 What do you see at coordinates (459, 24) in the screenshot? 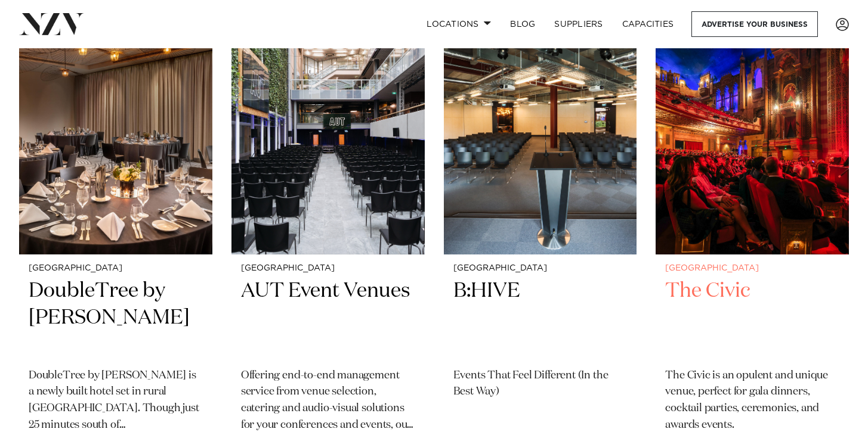
I see `a: Locations` at bounding box center [459, 24].